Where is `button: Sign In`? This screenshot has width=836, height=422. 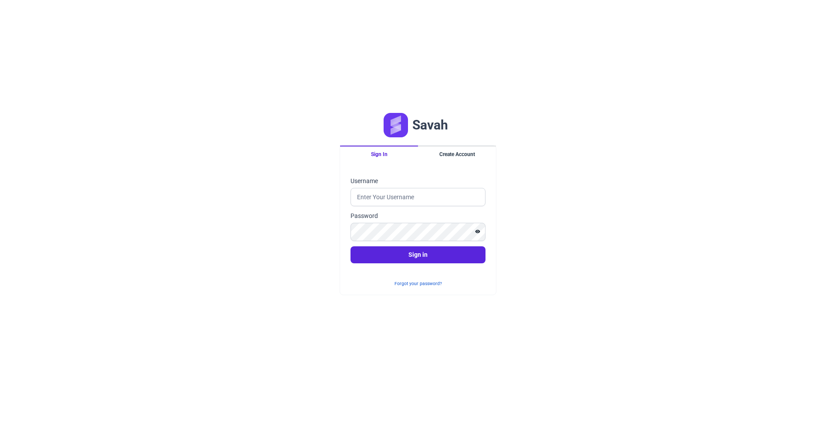 button: Sign In is located at coordinates (379, 154).